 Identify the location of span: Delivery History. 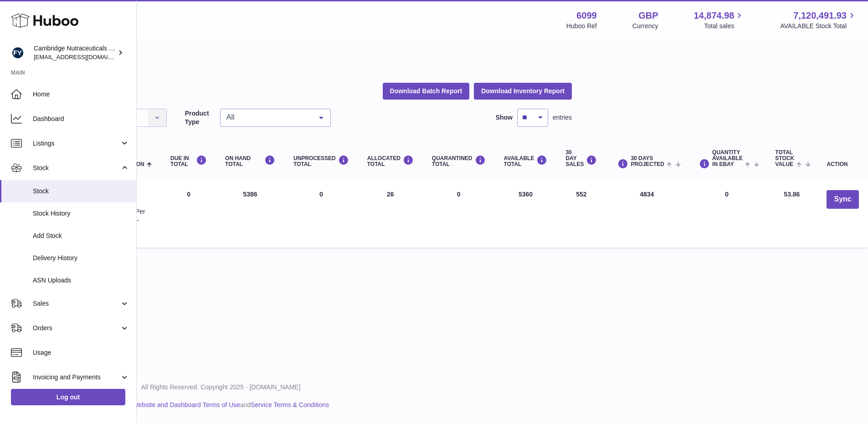
(81, 258).